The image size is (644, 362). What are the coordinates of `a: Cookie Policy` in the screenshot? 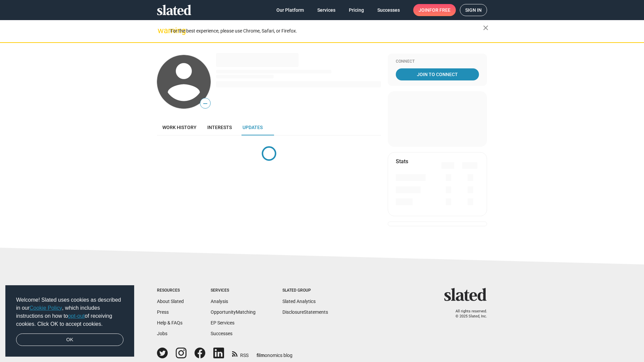 It's located at (46, 308).